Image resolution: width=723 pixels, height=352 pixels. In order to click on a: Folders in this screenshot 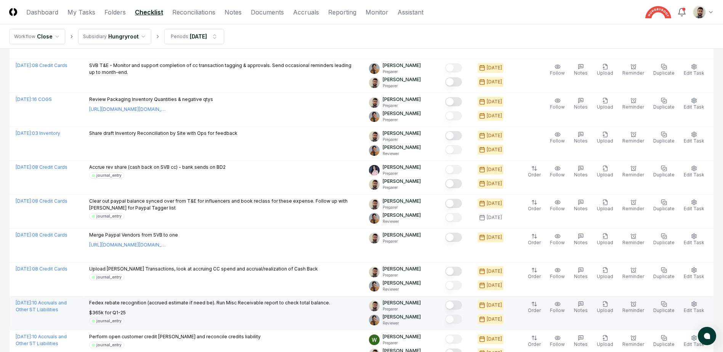, I will do `click(115, 12)`.